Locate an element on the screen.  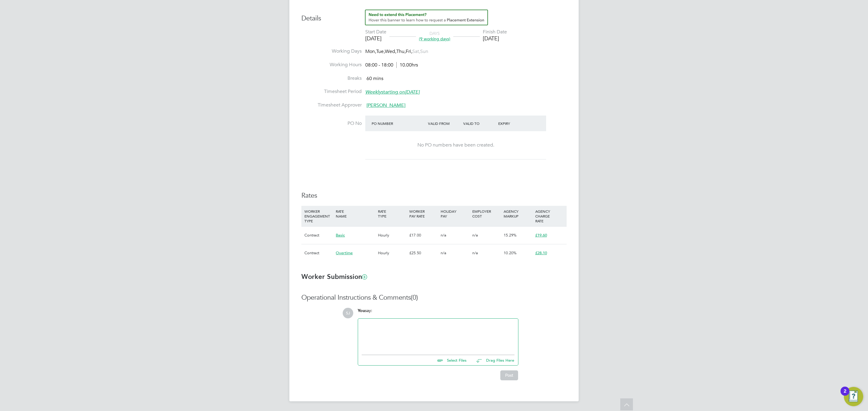
div: RATE NAME is located at coordinates (355, 213).